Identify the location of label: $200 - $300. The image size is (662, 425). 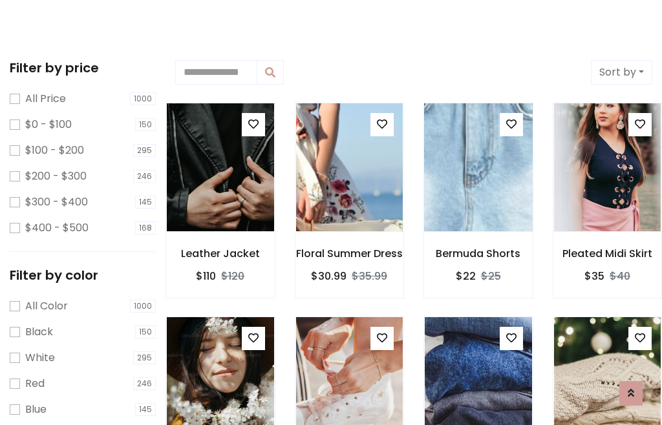
(56, 176).